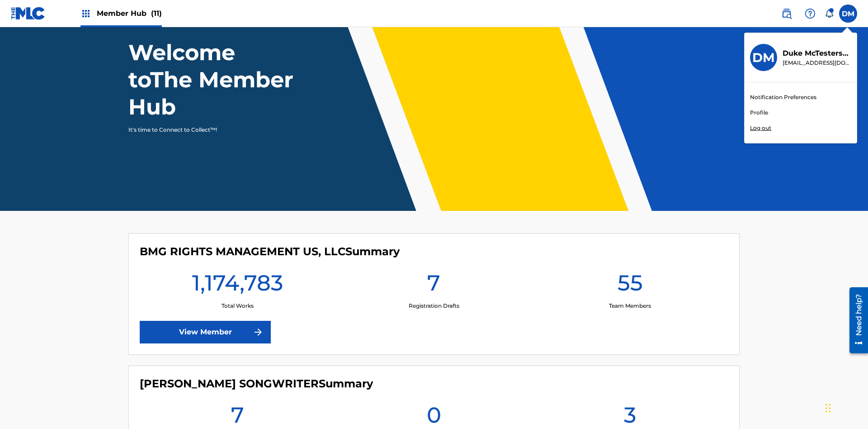 The image size is (868, 429). What do you see at coordinates (829, 14) in the screenshot?
I see `div: Notifications` at bounding box center [829, 14].